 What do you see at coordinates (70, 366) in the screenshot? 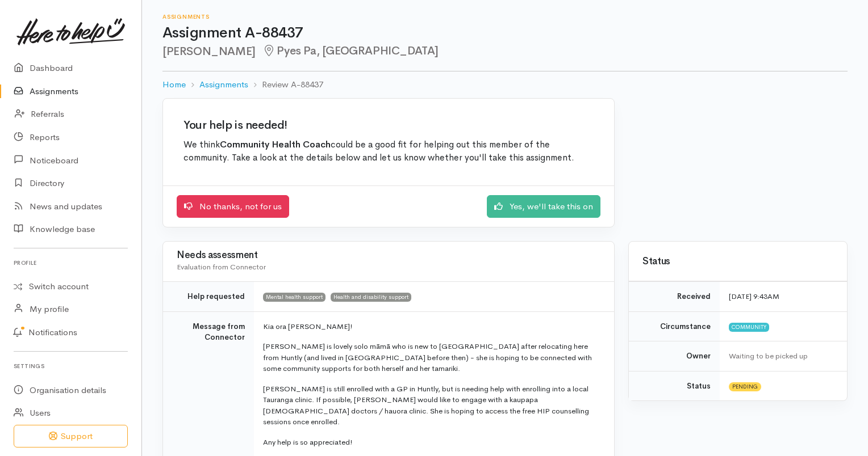
I see `h6: Settings` at bounding box center [70, 366].